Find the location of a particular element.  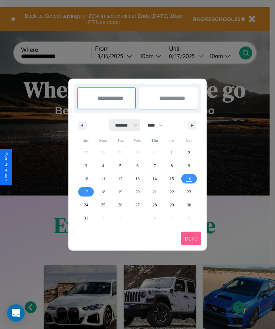

button: 26 is located at coordinates (120, 205).